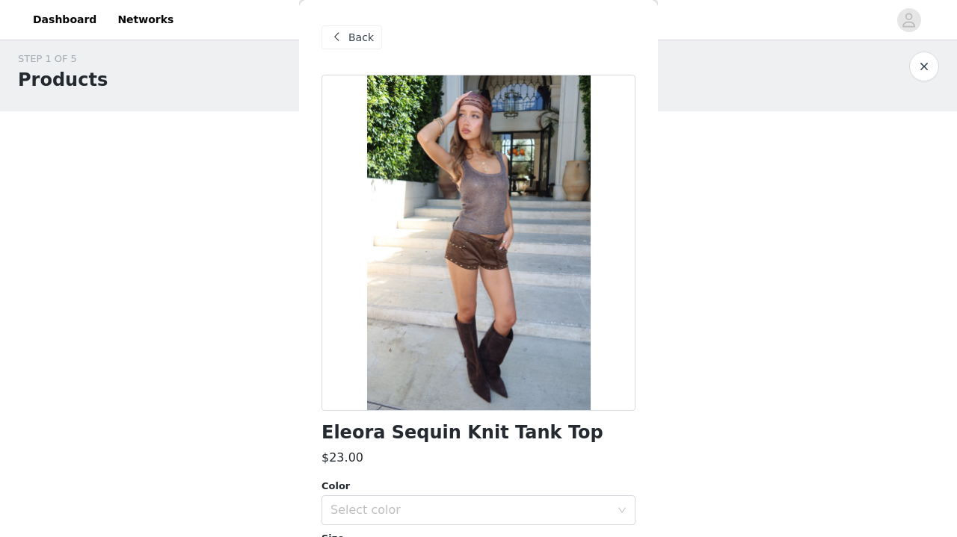  Describe the element at coordinates (64, 19) in the screenshot. I see `a: Dashboard` at that location.